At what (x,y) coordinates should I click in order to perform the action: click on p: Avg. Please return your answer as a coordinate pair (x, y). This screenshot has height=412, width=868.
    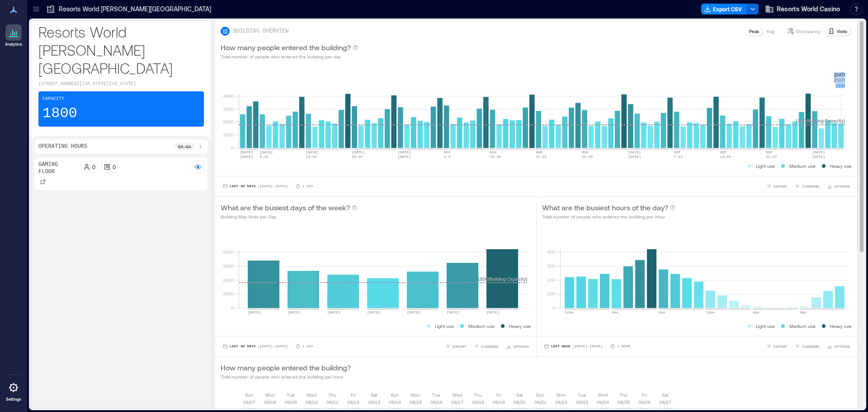
    Looking at the image, I should click on (770, 31).